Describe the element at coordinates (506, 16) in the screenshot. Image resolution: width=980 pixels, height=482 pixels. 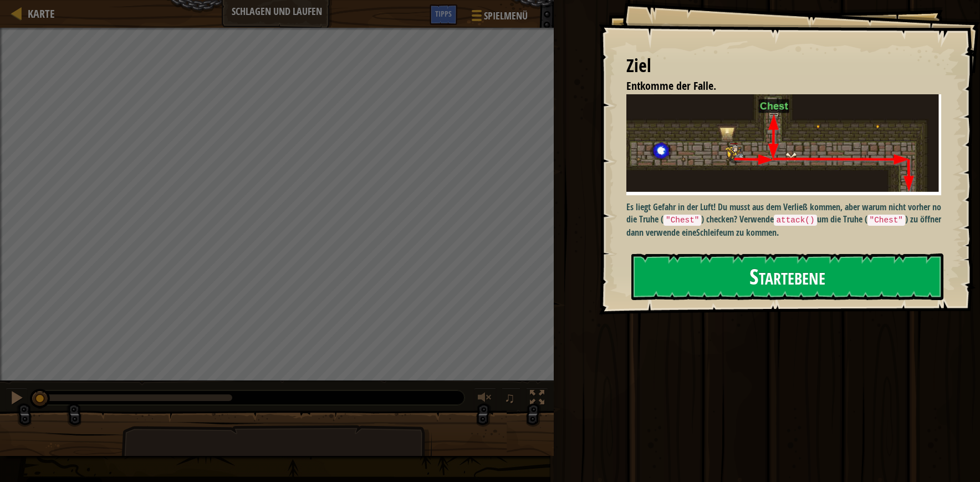
I see `font: Spielmenü` at that location.